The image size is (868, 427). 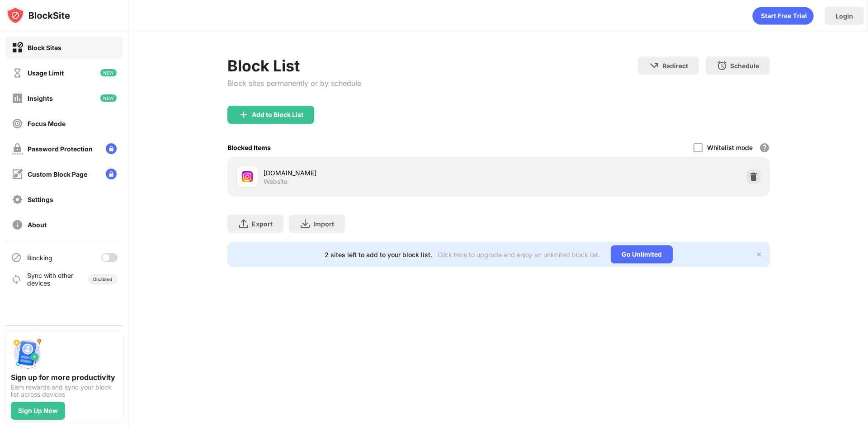 What do you see at coordinates (17, 199) in the screenshot?
I see `img: settings-off.svg` at bounding box center [17, 199].